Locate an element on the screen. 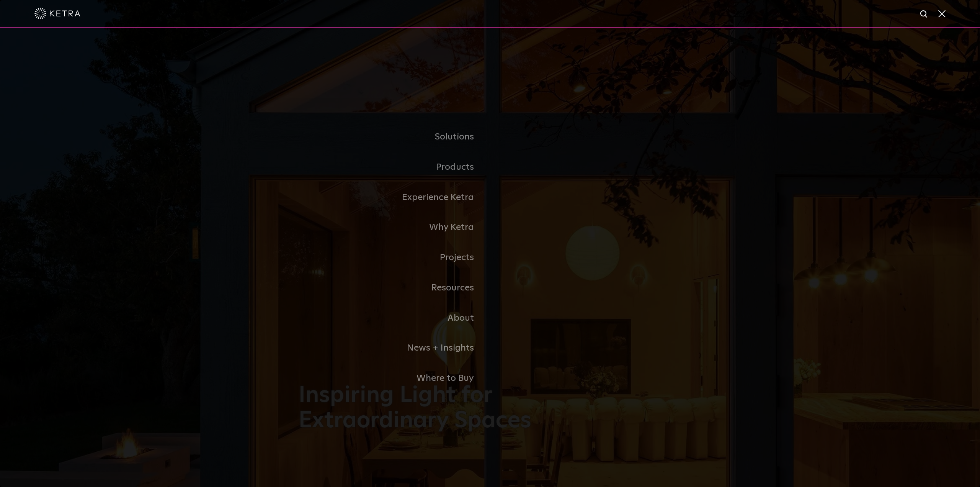  a: Resources is located at coordinates (394, 288).